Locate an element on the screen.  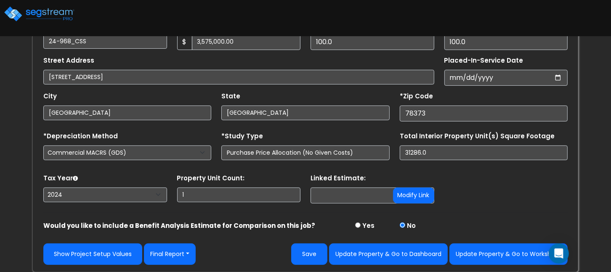
button: Update Property & Go to Dashboard is located at coordinates (388, 254).